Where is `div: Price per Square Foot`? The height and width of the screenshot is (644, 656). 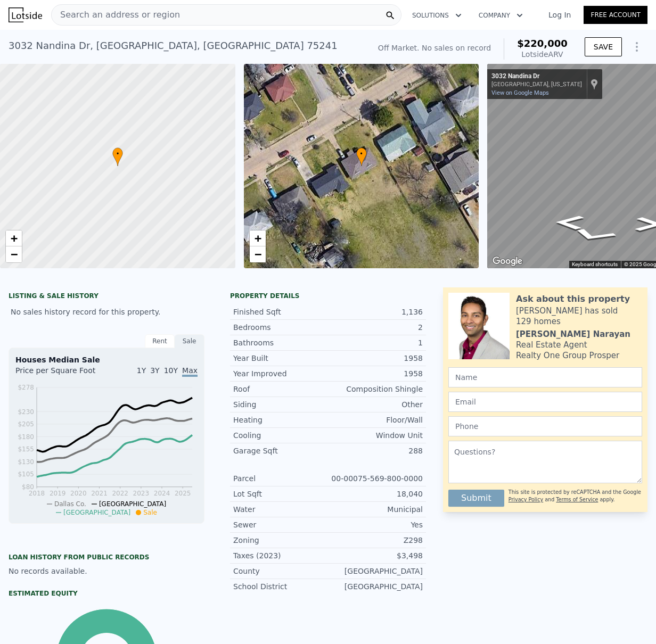
div: Price per Square Foot is located at coordinates (61, 374).